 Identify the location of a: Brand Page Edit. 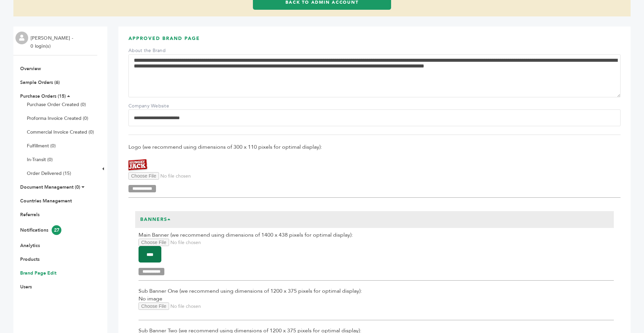
(38, 273).